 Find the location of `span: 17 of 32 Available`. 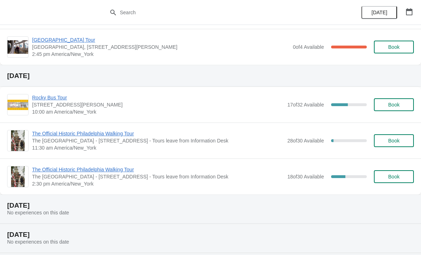

span: 17 of 32 Available is located at coordinates (305, 105).